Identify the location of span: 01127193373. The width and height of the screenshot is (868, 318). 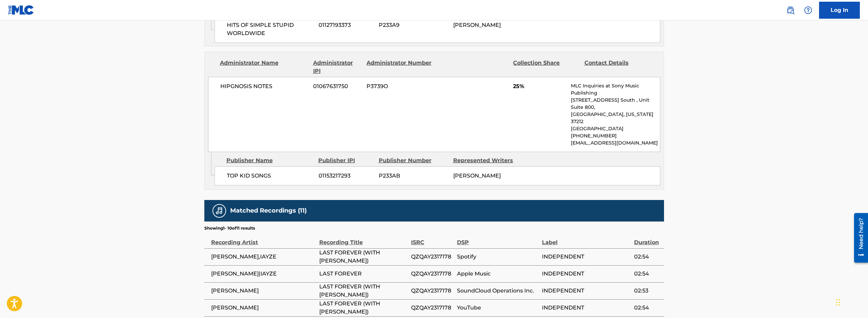
(346, 25).